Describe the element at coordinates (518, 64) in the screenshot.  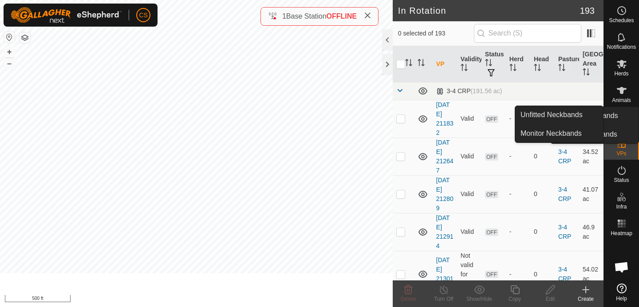
I see `th: Herd` at that location.